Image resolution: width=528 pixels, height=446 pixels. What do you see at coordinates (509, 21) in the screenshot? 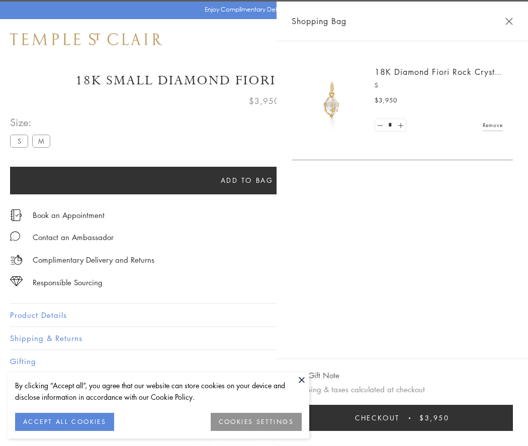
I see `button: Close Shopping Bag` at bounding box center [509, 21].